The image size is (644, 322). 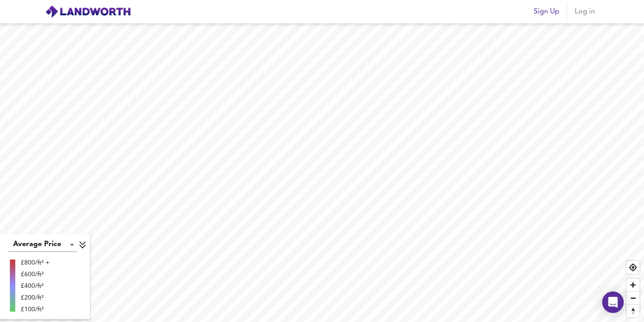 I want to click on button: Sign Up, so click(x=546, y=12).